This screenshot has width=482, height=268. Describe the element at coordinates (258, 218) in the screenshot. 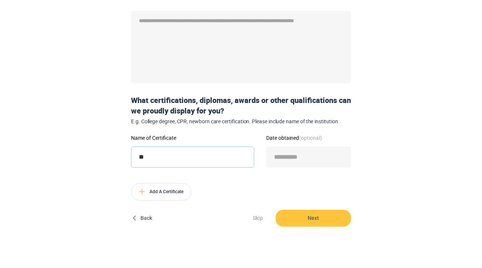

I see `button: Skip` at that location.